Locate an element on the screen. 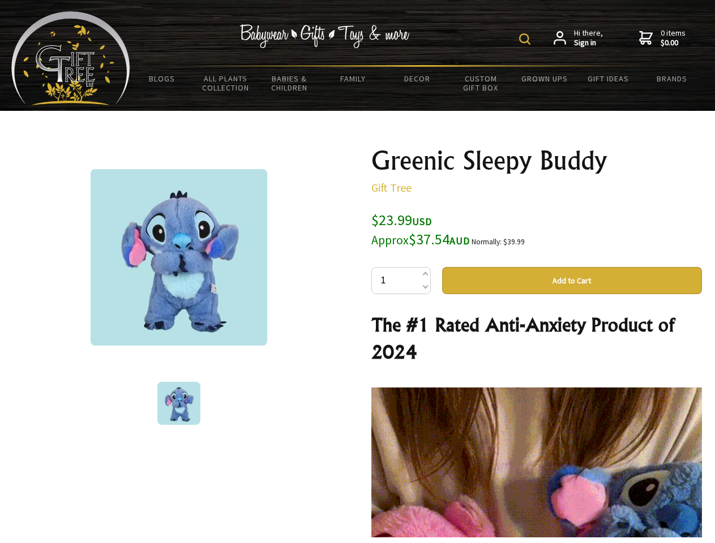 This screenshot has height=543, width=715. span: $23.99 $37.54 is located at coordinates (420, 229).